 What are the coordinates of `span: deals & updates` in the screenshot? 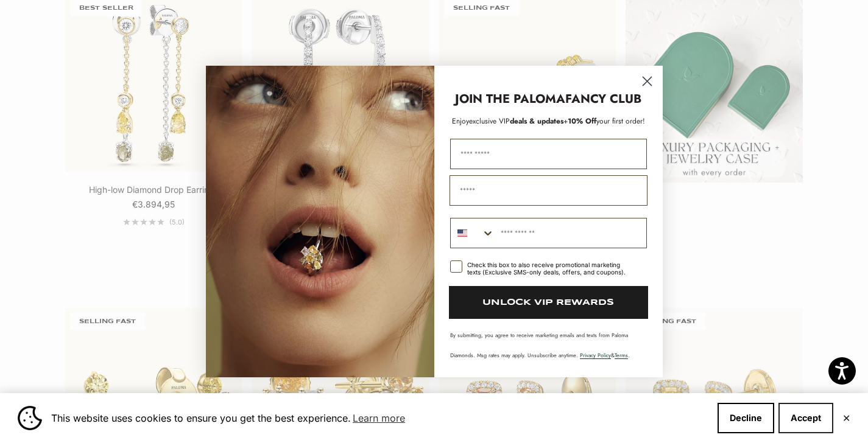 It's located at (516, 121).